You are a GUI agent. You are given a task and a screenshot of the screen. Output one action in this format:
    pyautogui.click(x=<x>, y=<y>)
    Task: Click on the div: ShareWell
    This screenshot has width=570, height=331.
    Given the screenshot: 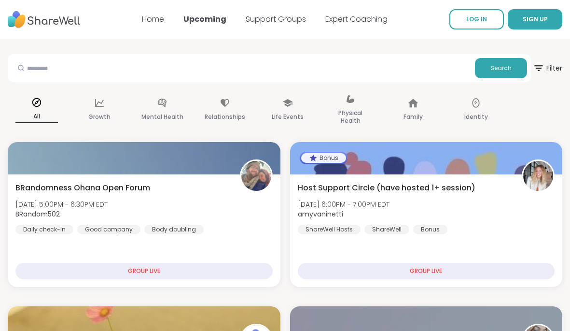 What is the action you would take?
    pyautogui.click(x=387, y=229)
    